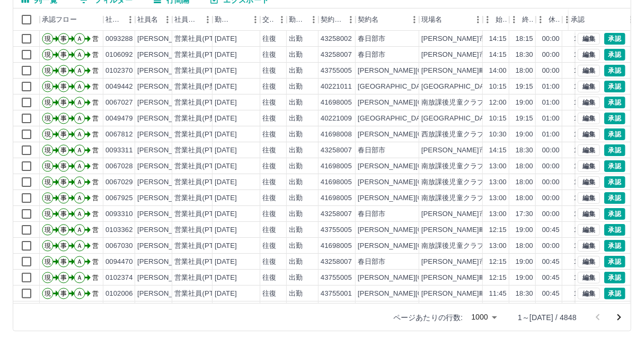 The height and width of the screenshot is (344, 644). What do you see at coordinates (224, 20) in the screenshot?
I see `div: 勤務日` at bounding box center [224, 20].